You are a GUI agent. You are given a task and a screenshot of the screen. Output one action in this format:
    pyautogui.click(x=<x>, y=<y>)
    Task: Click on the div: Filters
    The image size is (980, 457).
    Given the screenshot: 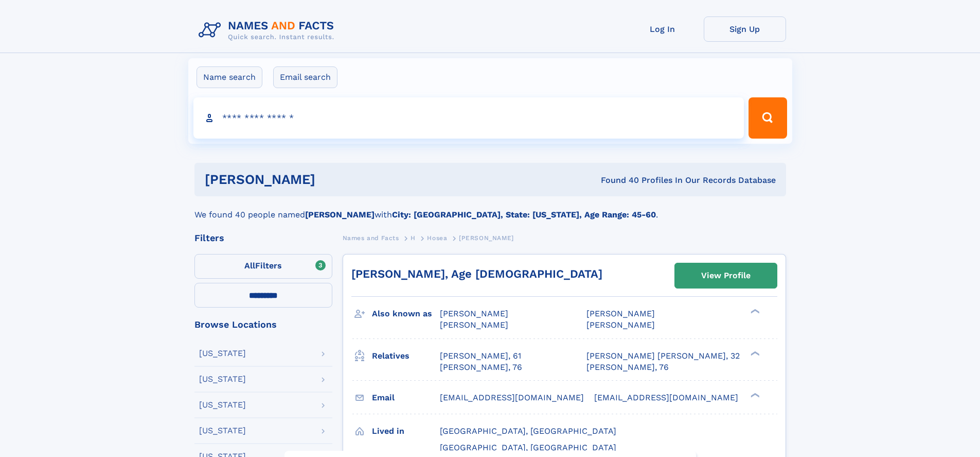 What is the action you would take?
    pyautogui.click(x=263, y=238)
    